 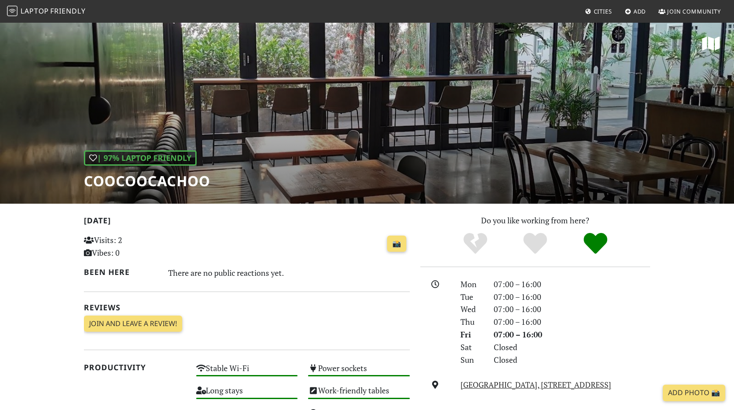 I want to click on span: Cities, so click(x=603, y=11).